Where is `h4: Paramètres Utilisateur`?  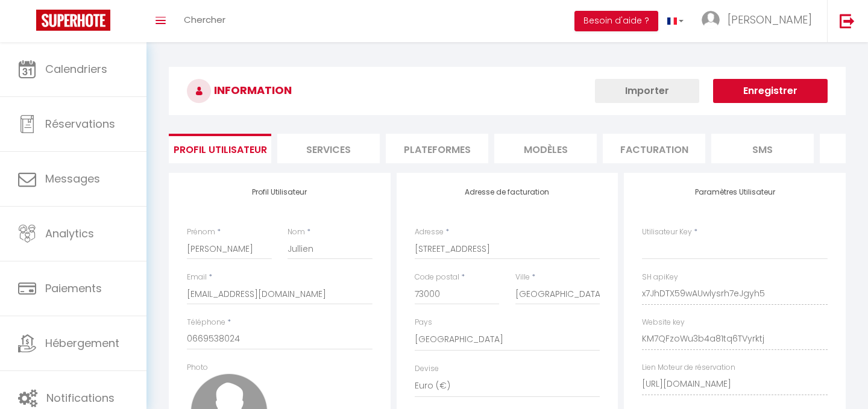 h4: Paramètres Utilisateur is located at coordinates (735, 192).